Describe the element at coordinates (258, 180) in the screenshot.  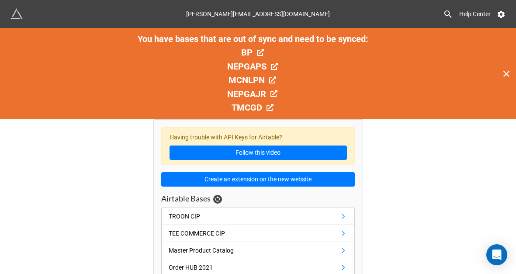
I see `button: Create an extension on the new website` at that location.